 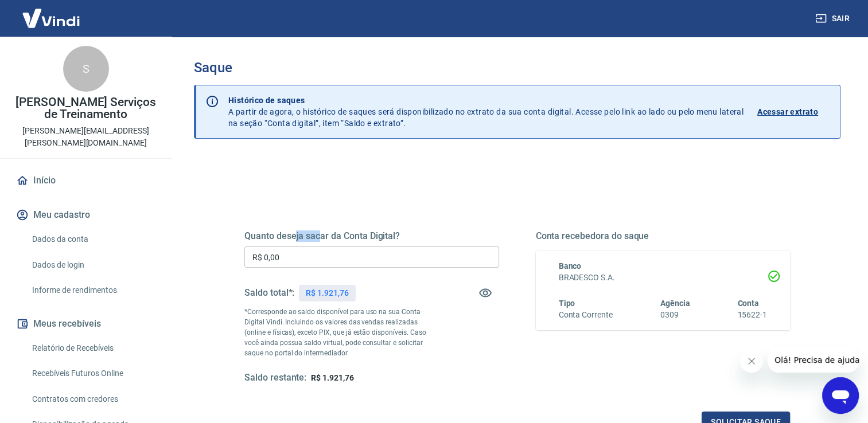 What do you see at coordinates (275, 378) in the screenshot?
I see `h5: Saldo restante:` at bounding box center [275, 378].